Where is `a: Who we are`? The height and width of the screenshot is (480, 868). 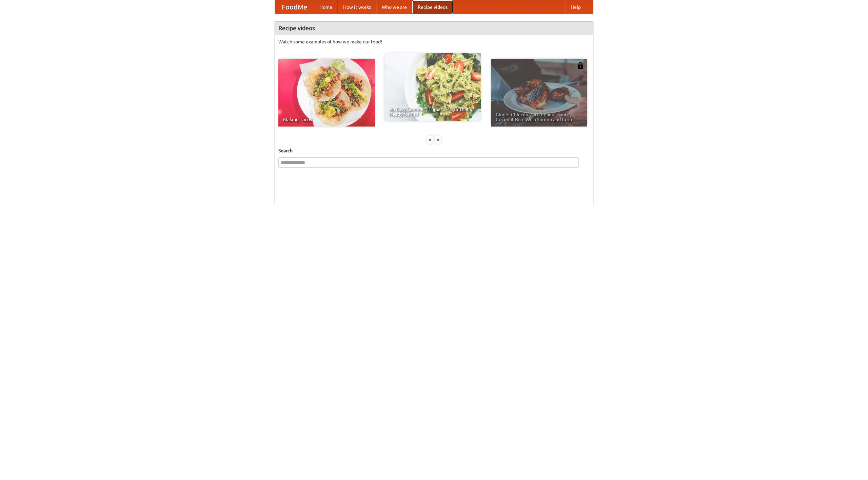
a: Who we are is located at coordinates (394, 7).